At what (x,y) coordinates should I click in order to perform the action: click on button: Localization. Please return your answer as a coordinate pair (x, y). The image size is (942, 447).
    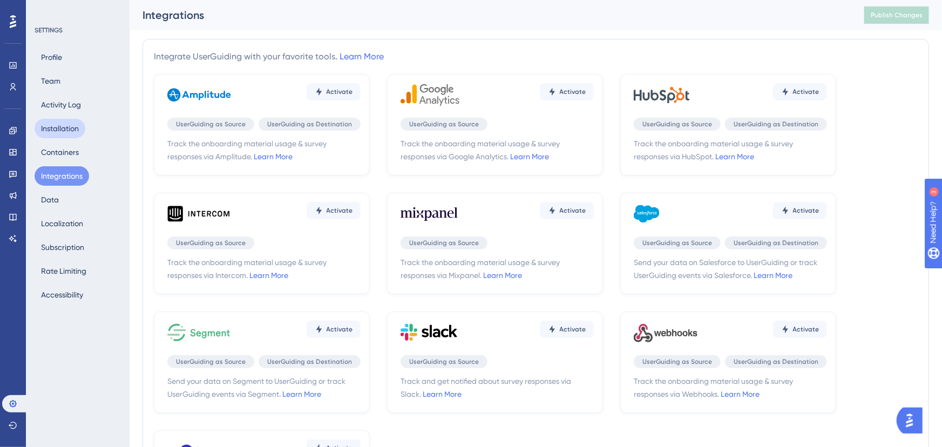
    Looking at the image, I should click on (62, 224).